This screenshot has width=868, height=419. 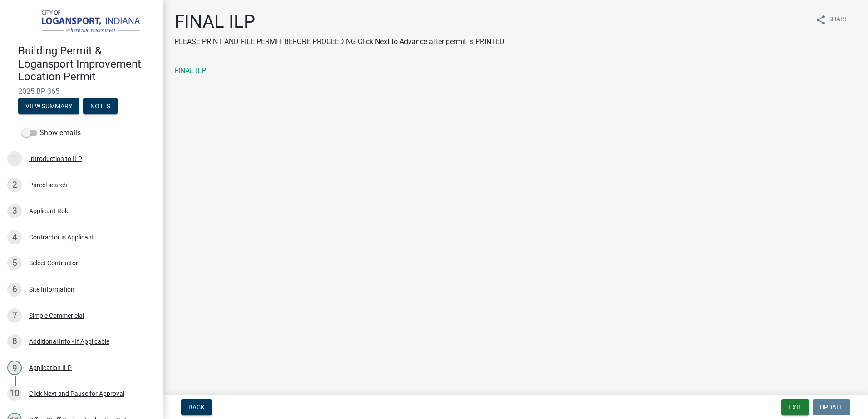 What do you see at coordinates (15, 159) in the screenshot?
I see `div: 1` at bounding box center [15, 159].